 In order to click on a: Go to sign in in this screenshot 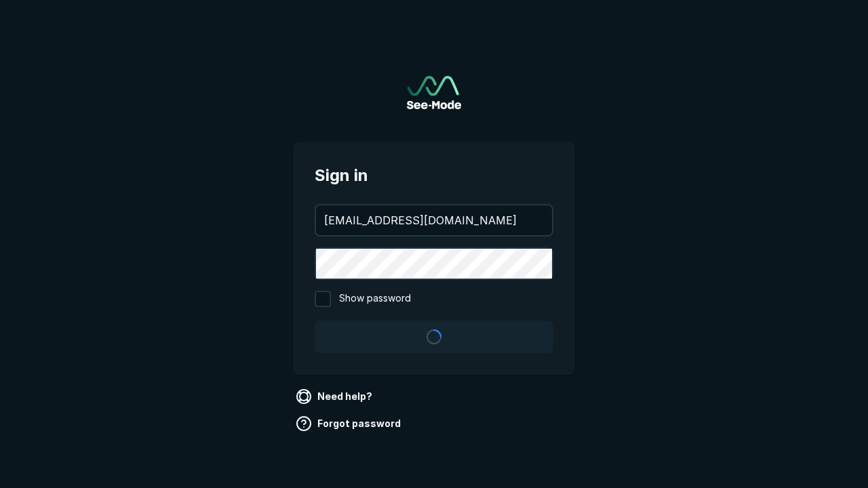, I will do `click(434, 92)`.